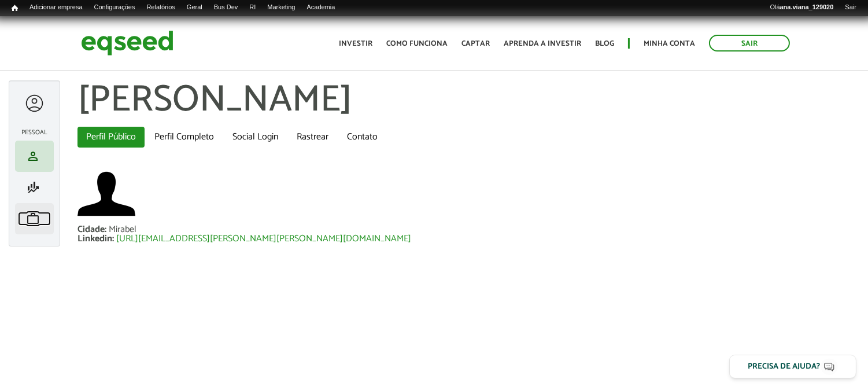 This screenshot has width=868, height=390. I want to click on a: Captar, so click(475, 44).